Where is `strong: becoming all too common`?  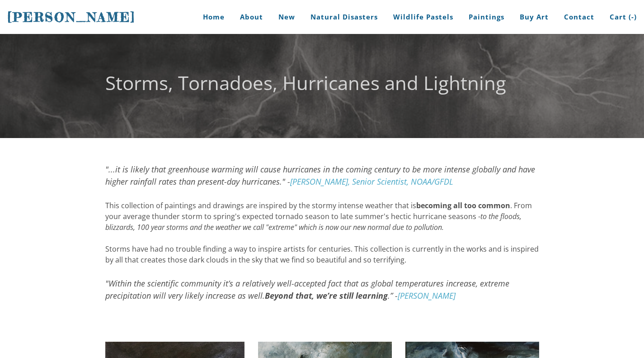
strong: becoming all too common is located at coordinates (464, 205).